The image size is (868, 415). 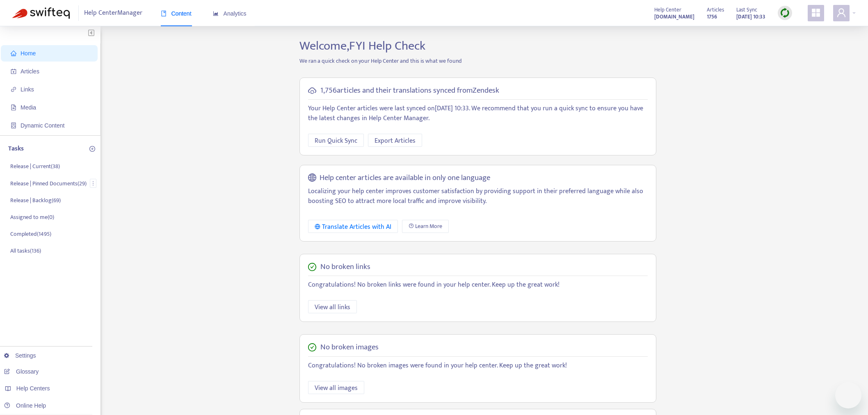 I want to click on span: Learn More, so click(x=429, y=226).